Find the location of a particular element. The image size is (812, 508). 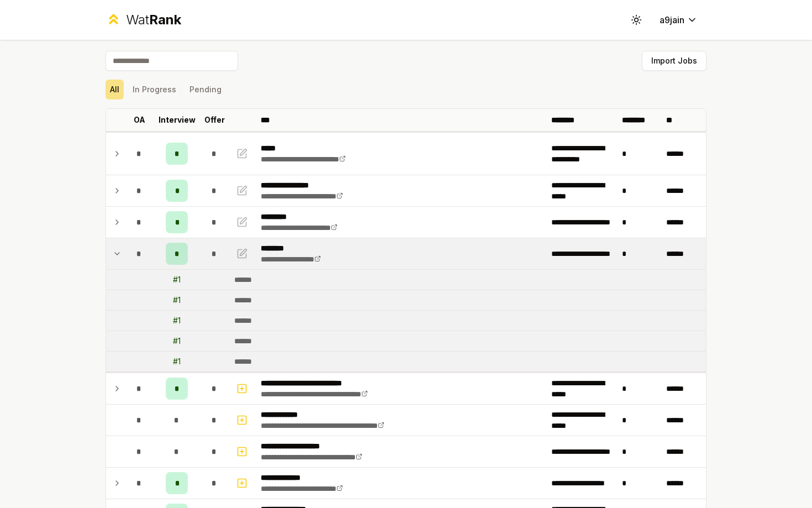

div: Wat is located at coordinates (153, 20).